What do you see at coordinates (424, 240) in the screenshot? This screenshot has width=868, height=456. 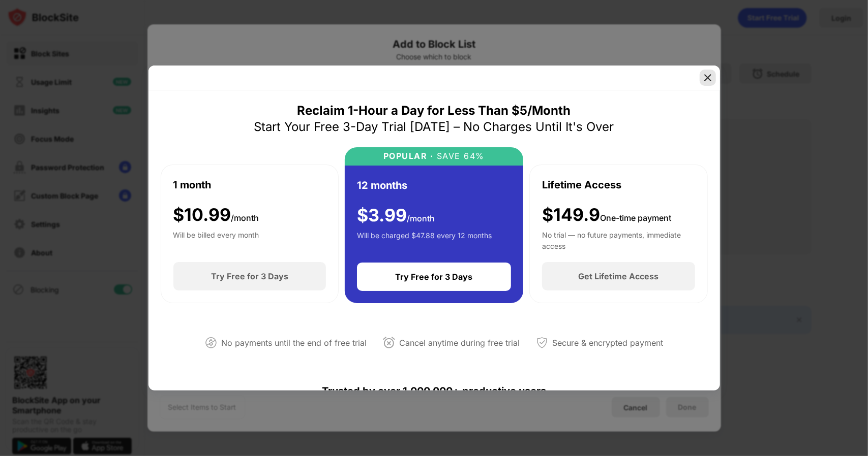 I see `div: Will be charged $47.88 every 12 months` at bounding box center [424, 240].